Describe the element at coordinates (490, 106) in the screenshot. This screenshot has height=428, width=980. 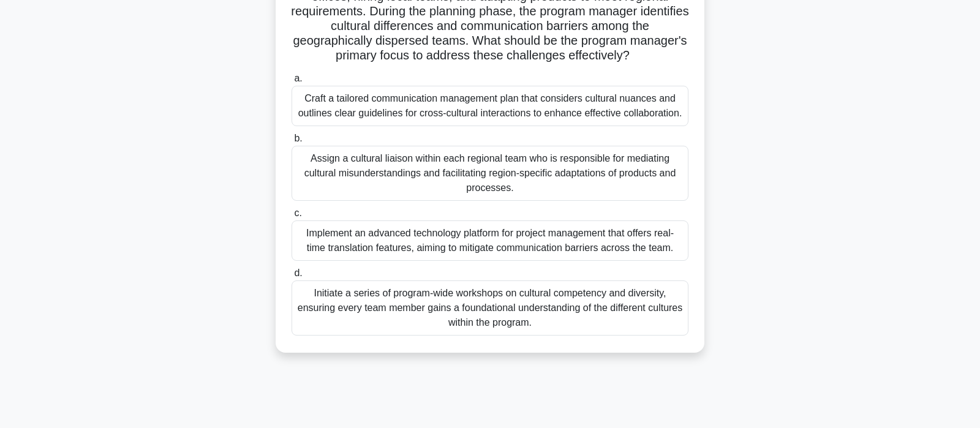
I see `div: Craft a tailored communication management plan that considers cultural nuances and outlines clear...` at that location.